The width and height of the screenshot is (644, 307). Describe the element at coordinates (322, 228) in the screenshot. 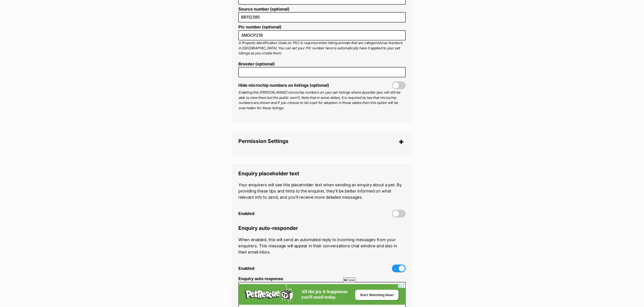

I see `legend: Enquiry auto-responder` at that location.